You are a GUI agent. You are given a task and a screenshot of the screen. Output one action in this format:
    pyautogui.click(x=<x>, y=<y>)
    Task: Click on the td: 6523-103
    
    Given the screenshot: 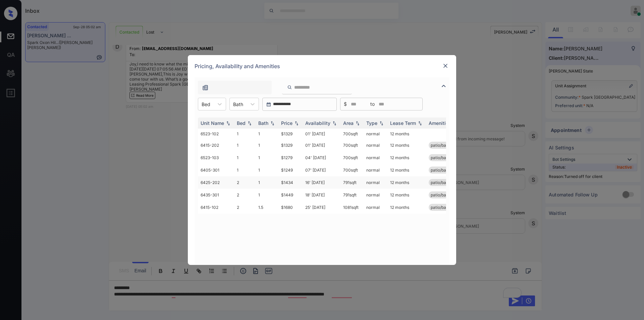 What is the action you would take?
    pyautogui.click(x=216, y=157)
    